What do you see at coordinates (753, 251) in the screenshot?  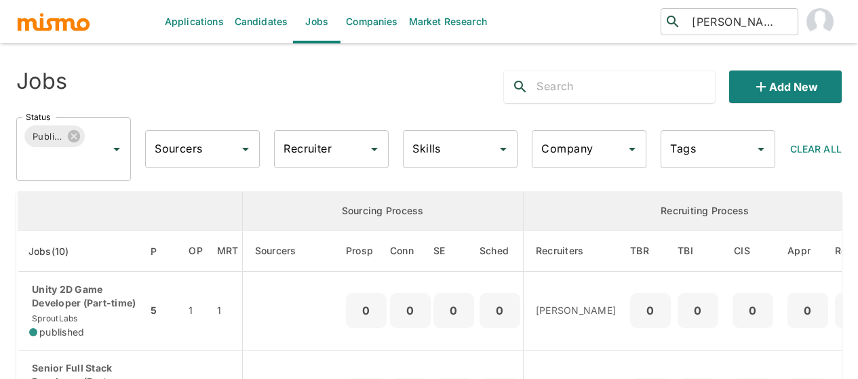 I see `th: Client Interview Scheduled` at bounding box center [753, 251].